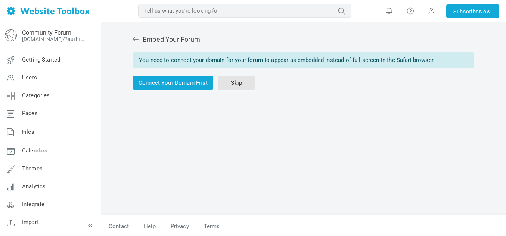  I want to click on span: Integrate, so click(33, 205).